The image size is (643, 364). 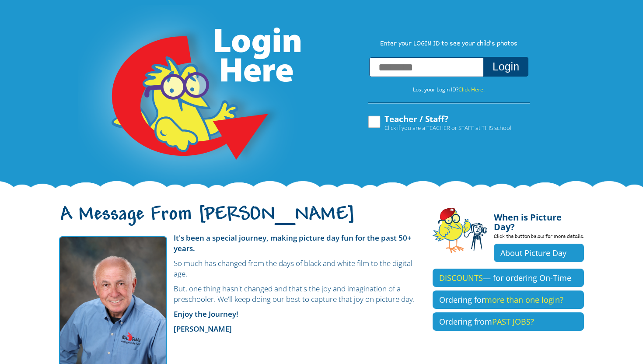 I want to click on strong: Enjoy the Journey!, so click(x=206, y=314).